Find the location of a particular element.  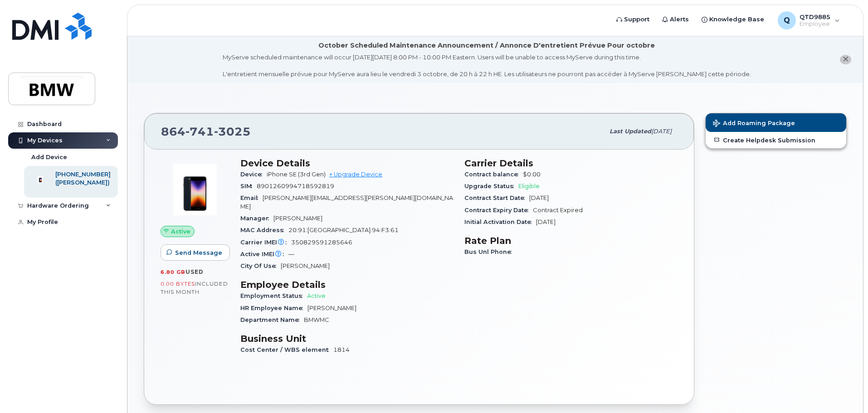

span: 6.80 GB is located at coordinates (173, 272).